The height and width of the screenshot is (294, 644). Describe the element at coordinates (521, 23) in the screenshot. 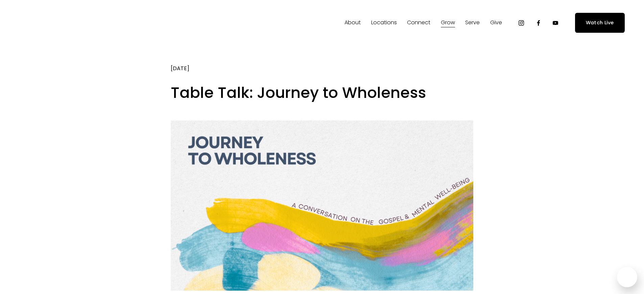

I see `a: Instagram` at that location.